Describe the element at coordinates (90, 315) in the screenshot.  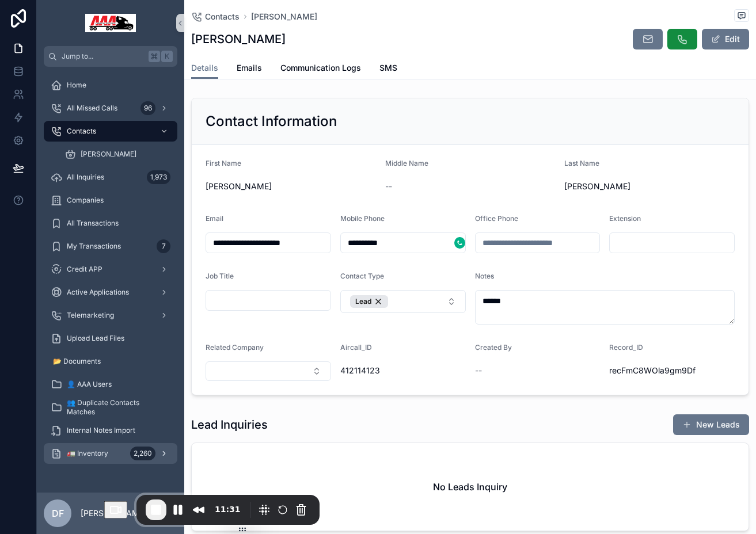
I see `span: Telemarketing` at that location.